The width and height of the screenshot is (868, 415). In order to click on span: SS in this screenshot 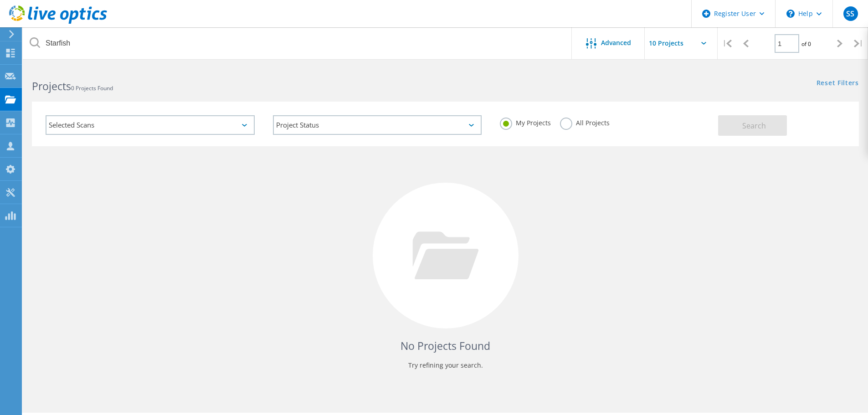, I will do `click(850, 13)`.